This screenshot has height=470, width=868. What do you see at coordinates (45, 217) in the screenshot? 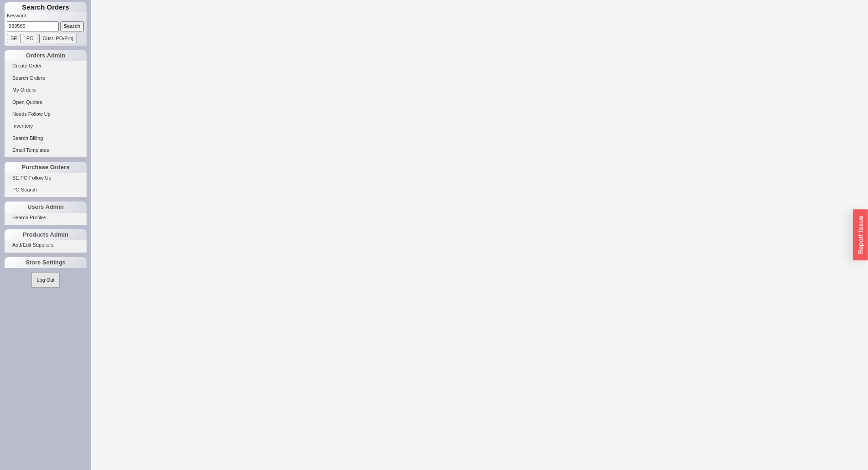
I see `a: Search Profiles` at bounding box center [45, 217].